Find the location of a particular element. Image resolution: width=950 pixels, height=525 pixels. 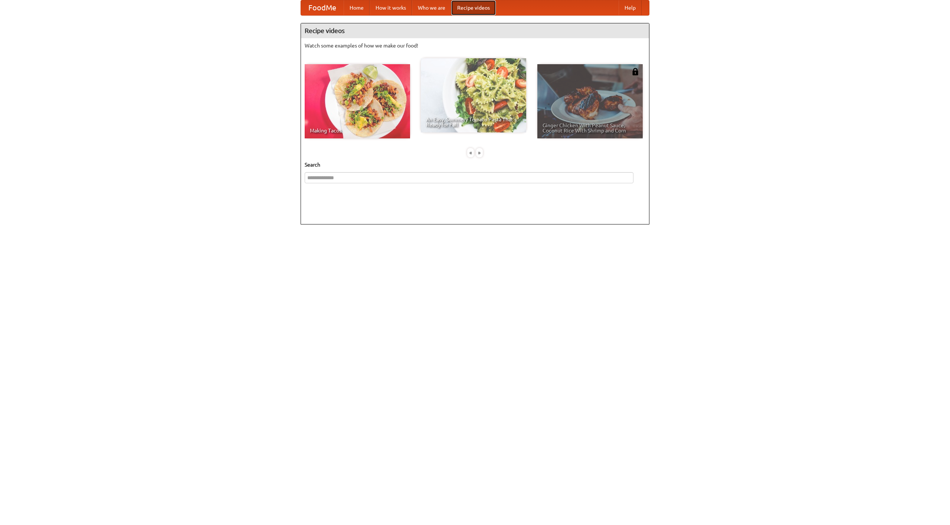

span: Making Tacos is located at coordinates (357, 131).